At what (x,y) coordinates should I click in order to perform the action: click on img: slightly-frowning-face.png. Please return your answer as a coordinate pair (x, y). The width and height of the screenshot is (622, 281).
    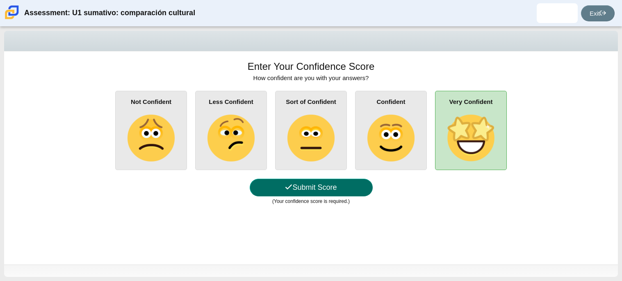
    Looking at the image, I should click on (151, 138).